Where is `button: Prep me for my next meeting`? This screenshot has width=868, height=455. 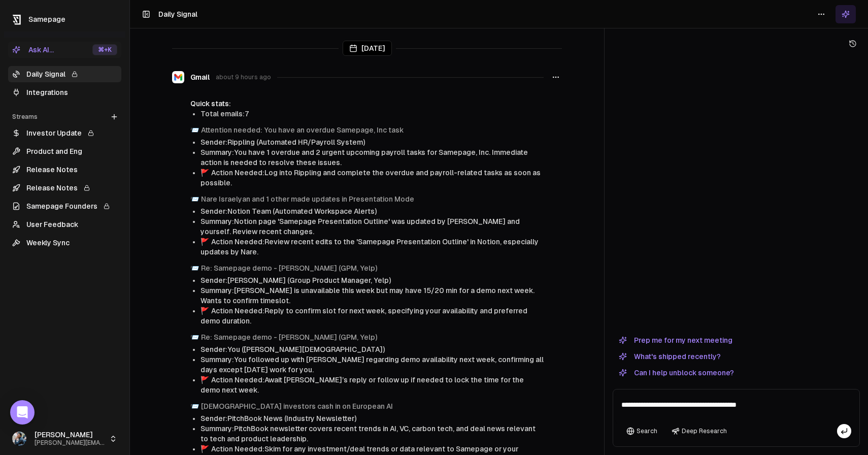 button: Prep me for my next meeting is located at coordinates (676, 340).